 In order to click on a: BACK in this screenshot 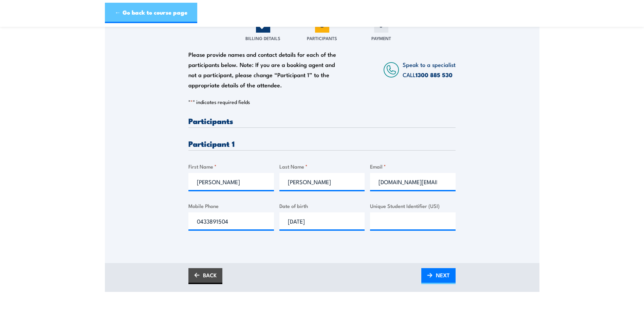, I will do `click(206, 276)`.